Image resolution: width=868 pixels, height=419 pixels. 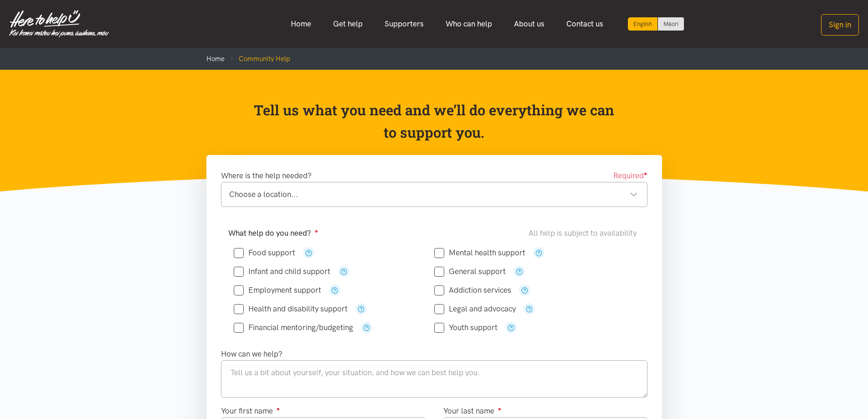 What do you see at coordinates (293, 327) in the screenshot?
I see `label: Financial mentoring/budgeting` at bounding box center [293, 327].